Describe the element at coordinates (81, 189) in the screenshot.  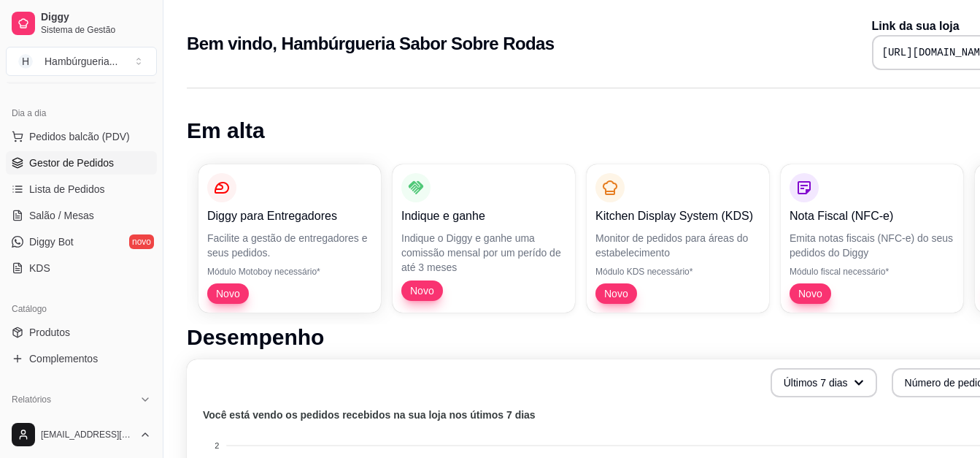
I see `a: Lista de Pedidos` at that location.